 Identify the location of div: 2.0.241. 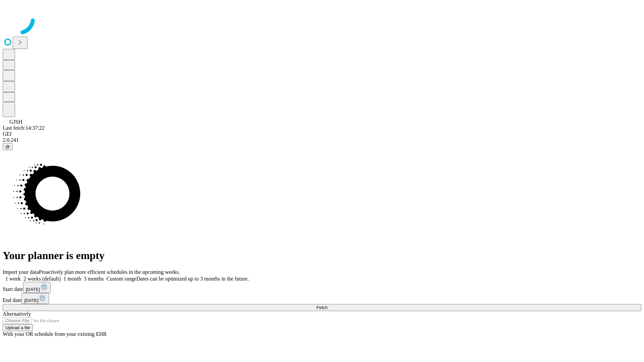
(322, 140).